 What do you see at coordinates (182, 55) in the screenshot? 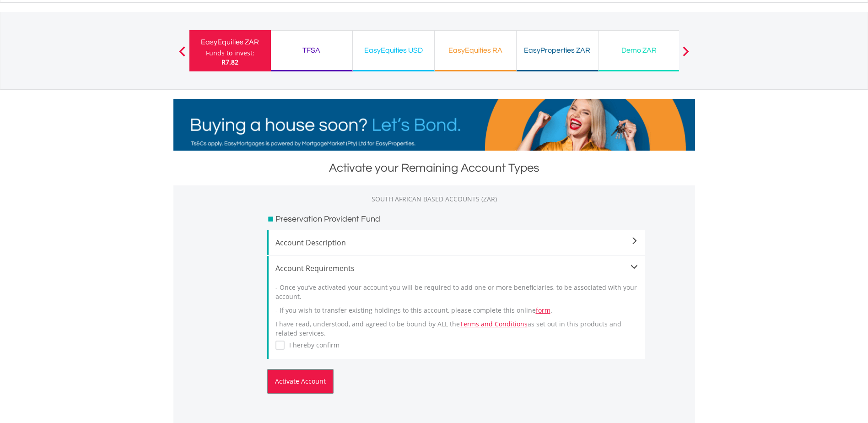
I see `button: Previous` at bounding box center [182, 55].